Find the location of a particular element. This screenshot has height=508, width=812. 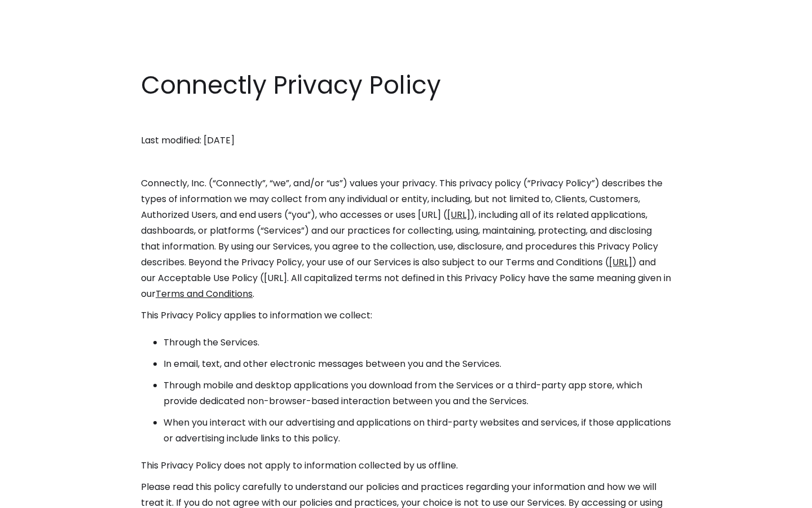

li: Through mobile and desktop applications you download from the Services or a third-party app store... is located at coordinates (417, 393).